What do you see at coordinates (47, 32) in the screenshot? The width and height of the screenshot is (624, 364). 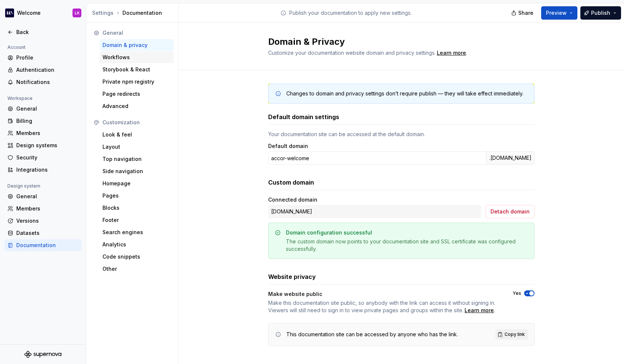 I see `div: Back` at bounding box center [47, 32].